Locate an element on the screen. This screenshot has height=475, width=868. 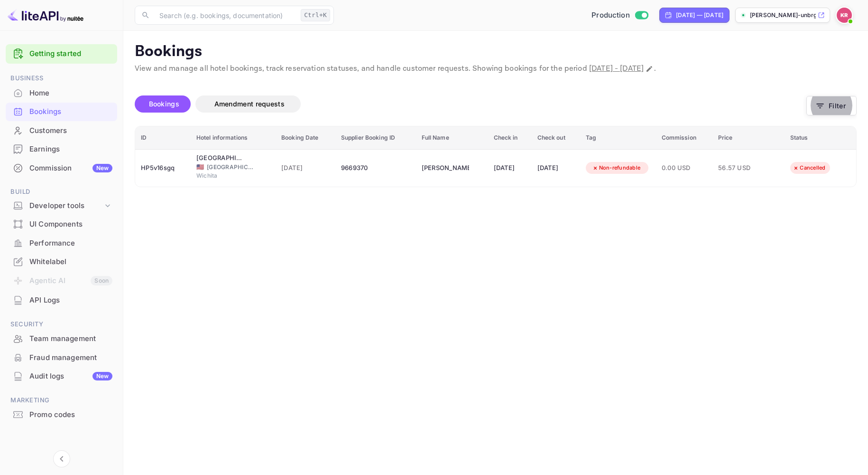
span: Amendment requests is located at coordinates (249, 104).